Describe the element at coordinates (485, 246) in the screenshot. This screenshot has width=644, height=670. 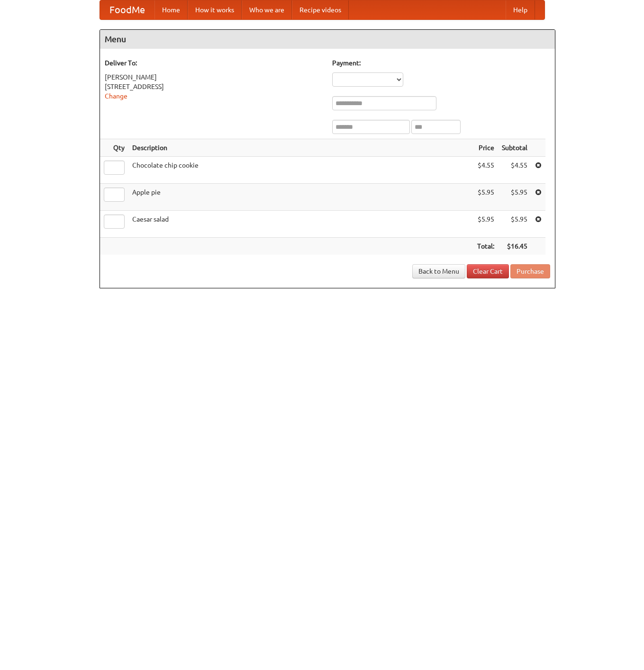
I see `th: Total:` at that location.